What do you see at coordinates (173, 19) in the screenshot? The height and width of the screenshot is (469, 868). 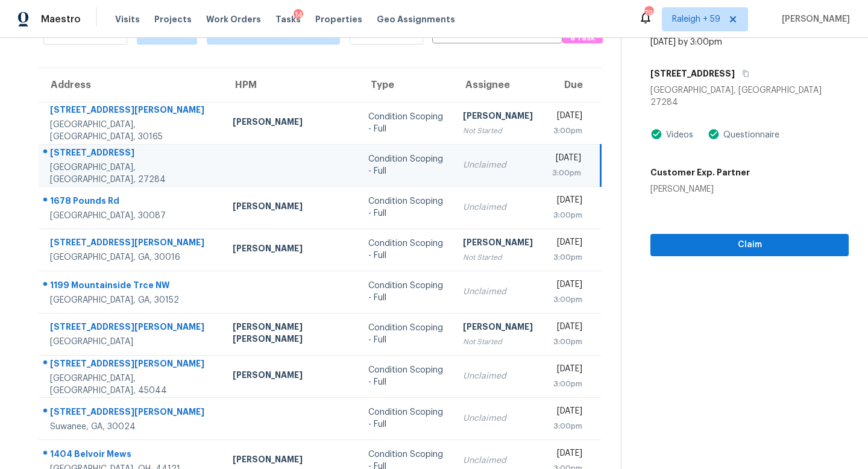 I see `span: Projects` at bounding box center [173, 19].